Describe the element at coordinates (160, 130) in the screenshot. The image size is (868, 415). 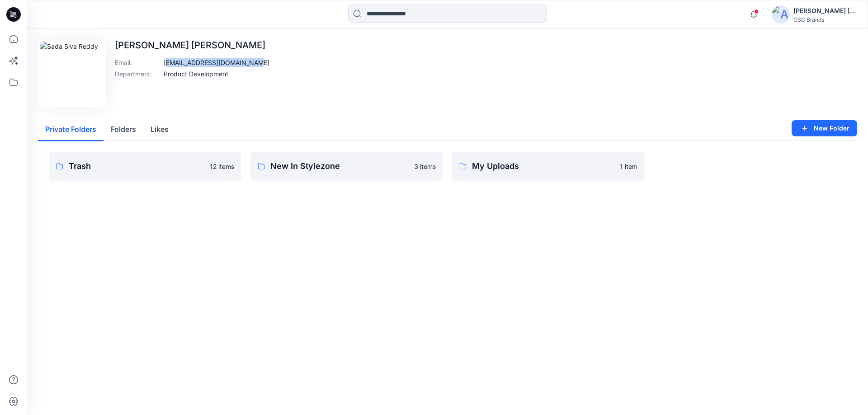
I see `button: Likes` at that location.